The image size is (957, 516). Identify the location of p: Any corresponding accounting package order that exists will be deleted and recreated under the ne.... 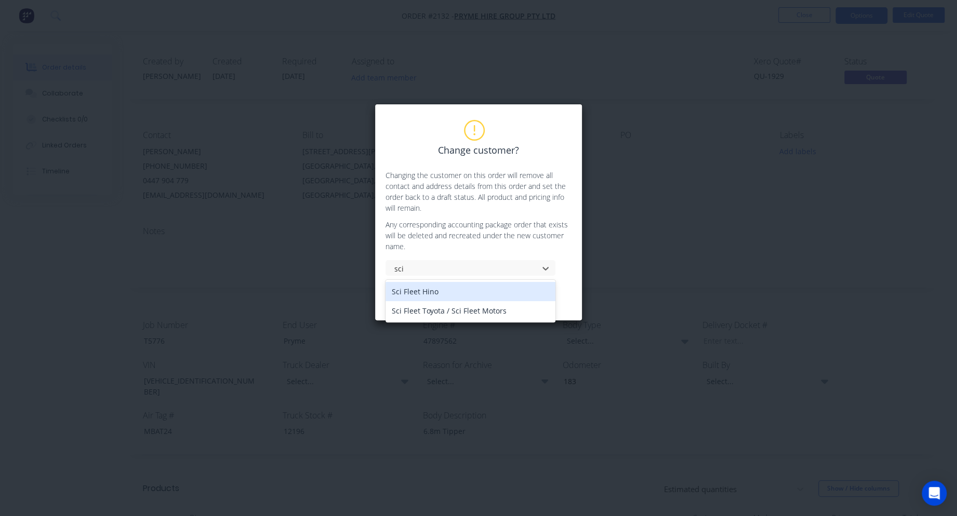
(478, 235).